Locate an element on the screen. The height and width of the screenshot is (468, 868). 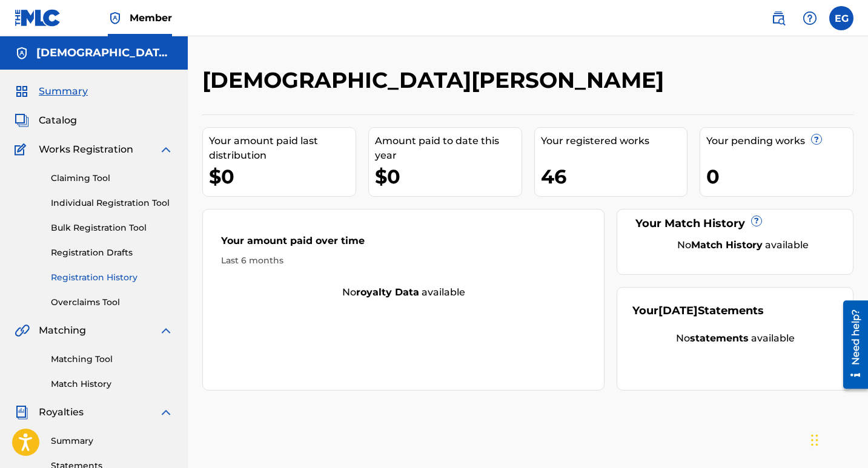
img: help is located at coordinates (810, 18).